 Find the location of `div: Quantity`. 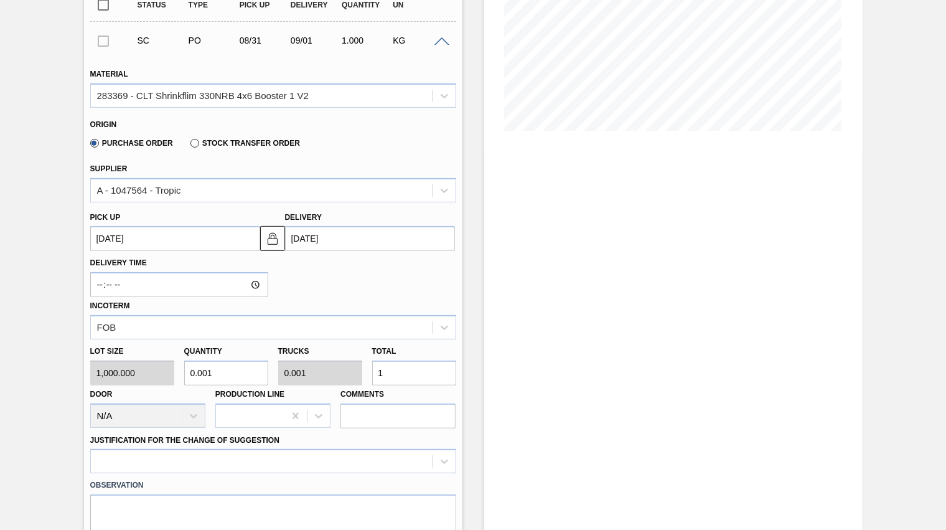

div: Quantity is located at coordinates (366, 5).